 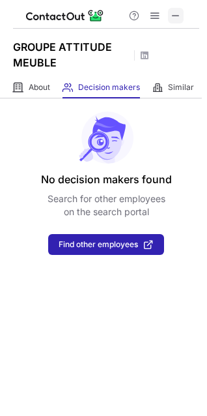 I want to click on p: Search for other employees on the search portal, so click(x=106, y=205).